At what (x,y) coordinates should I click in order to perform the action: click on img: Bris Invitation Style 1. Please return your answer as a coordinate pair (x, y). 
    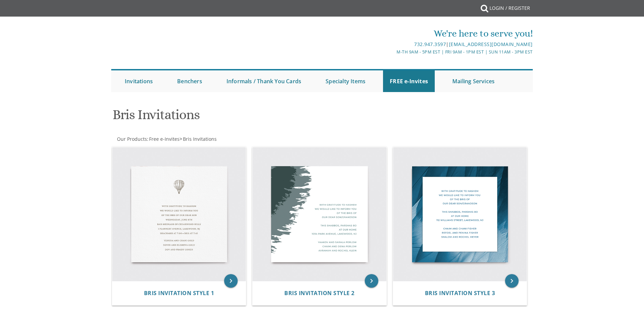
    Looking at the image, I should click on (179, 214).